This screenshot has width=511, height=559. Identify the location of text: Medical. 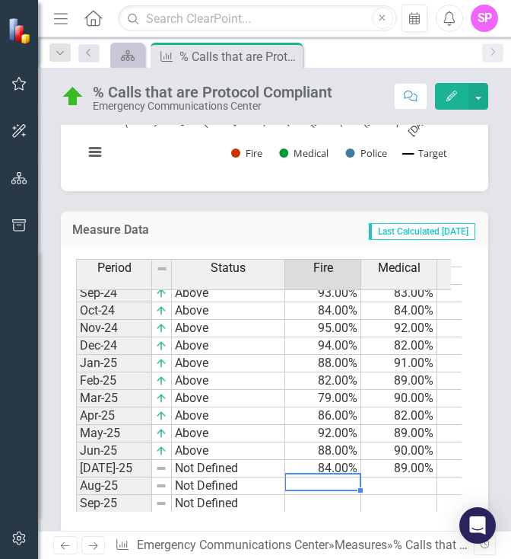
(311, 153).